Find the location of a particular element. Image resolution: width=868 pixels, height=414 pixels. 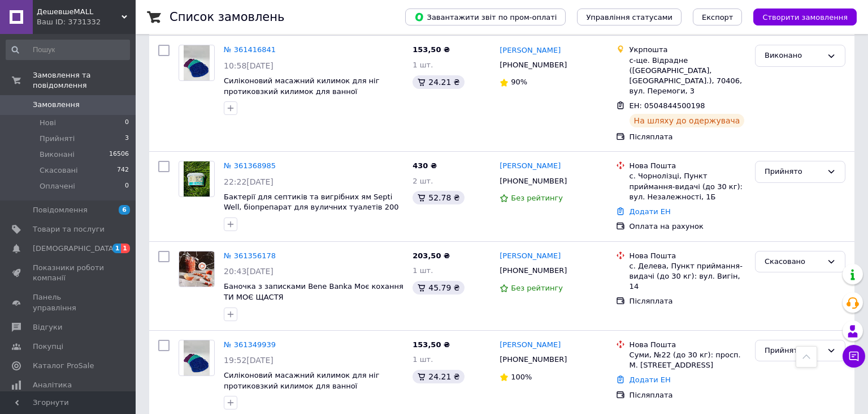

span: Бактерії для септиків та вигрібних ям Septi Well, біопрепарат для вуличних туалетів 200 г is located at coordinates (311, 207).